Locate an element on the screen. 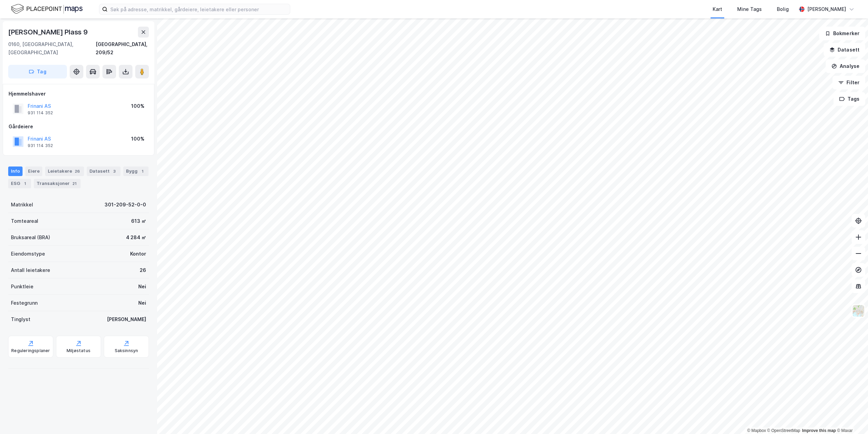  div: Kontor is located at coordinates (138, 254).